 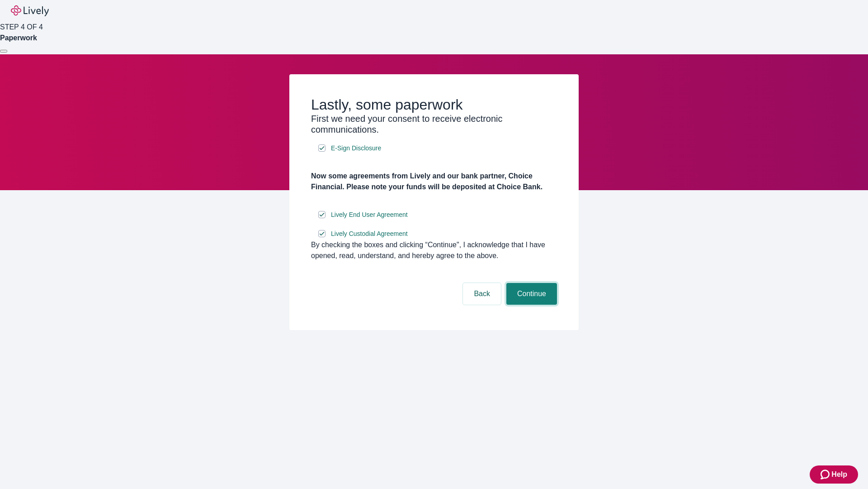 What do you see at coordinates (434, 181) in the screenshot?
I see `h4: Now some agreements from Lively and our bank partner, Choice Financial. Please note your funds wi...` at bounding box center [434, 181].